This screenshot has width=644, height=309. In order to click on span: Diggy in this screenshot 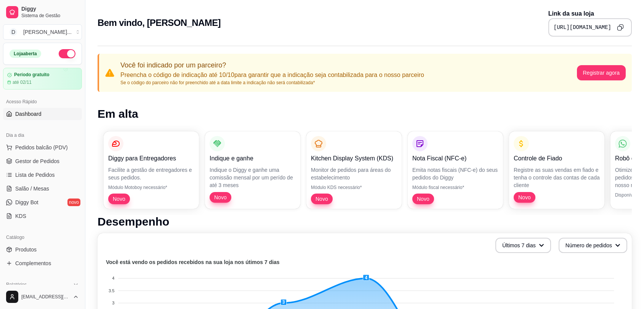, I will do `click(50, 9)`.